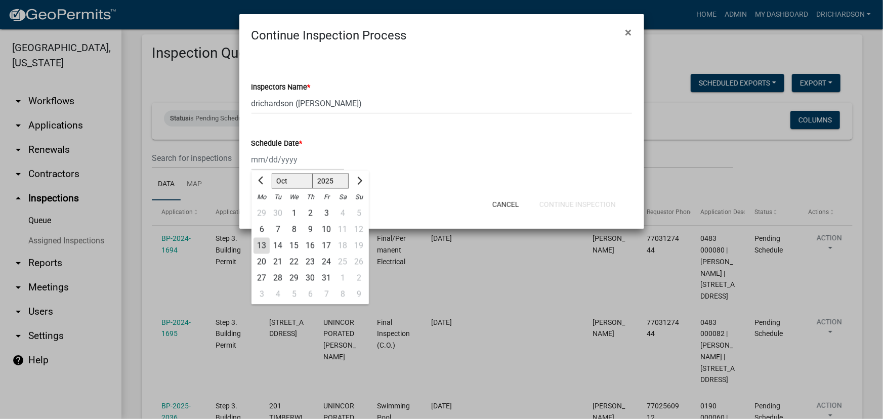  What do you see at coordinates (326, 230) in the screenshot?
I see `div: Friday, October 10, 2025` at bounding box center [326, 230].